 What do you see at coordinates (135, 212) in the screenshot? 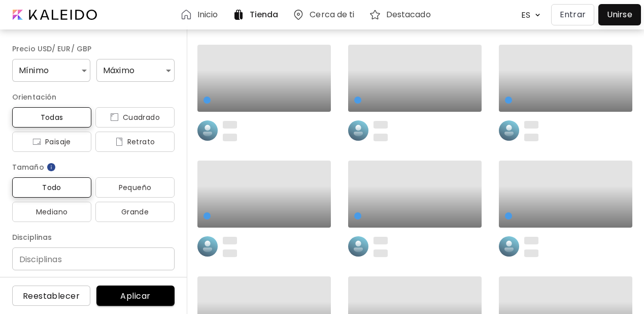
I see `button: Grande` at bounding box center [135, 212].